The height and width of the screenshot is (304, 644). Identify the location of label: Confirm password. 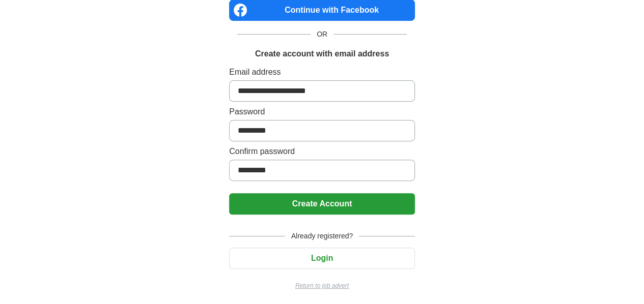
(322, 152).